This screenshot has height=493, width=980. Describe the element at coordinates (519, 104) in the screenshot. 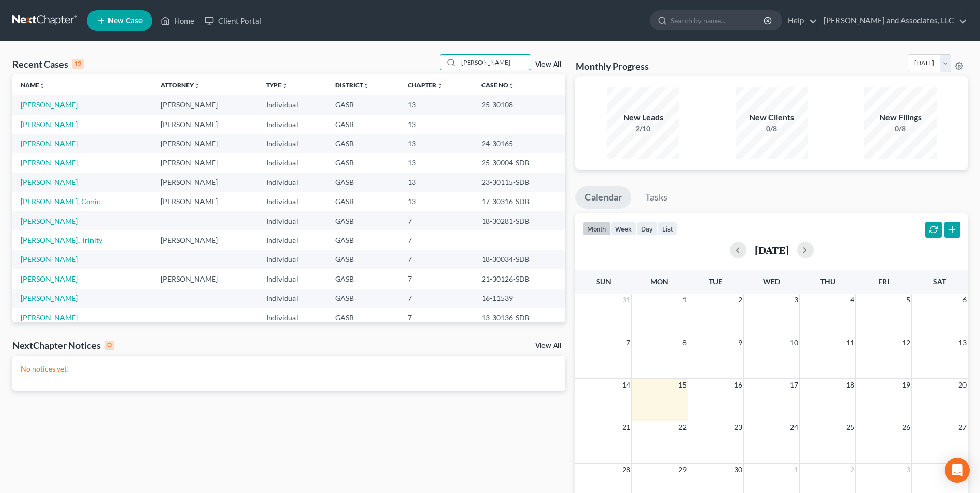

I see `td: 25-30108` at that location.